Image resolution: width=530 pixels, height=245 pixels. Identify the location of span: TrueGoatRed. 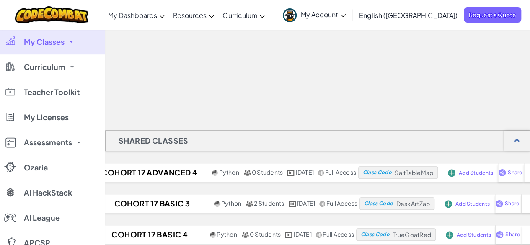
(412, 235).